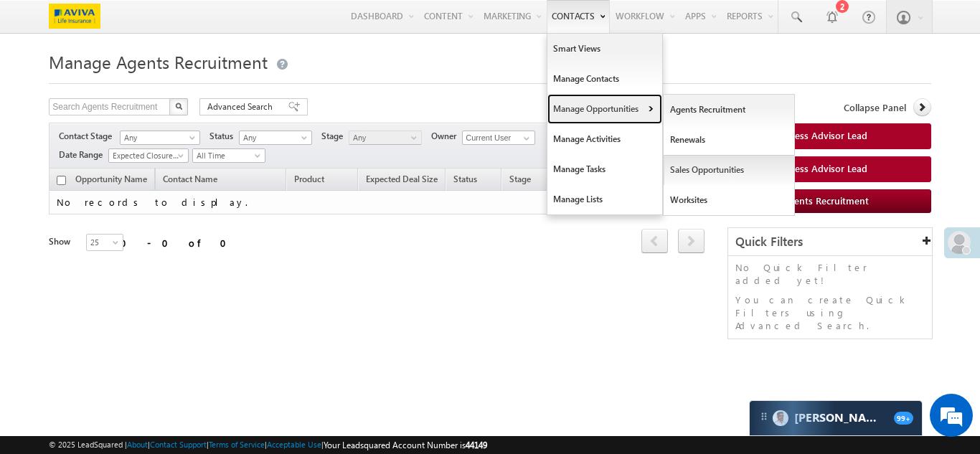 This screenshot has width=980, height=454. Describe the element at coordinates (903, 419) in the screenshot. I see `span: 99+` at that location.